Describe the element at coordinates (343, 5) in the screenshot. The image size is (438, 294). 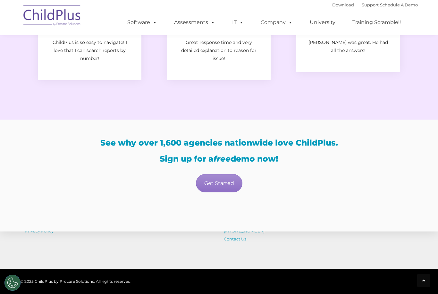
I see `a: Download` at that location.